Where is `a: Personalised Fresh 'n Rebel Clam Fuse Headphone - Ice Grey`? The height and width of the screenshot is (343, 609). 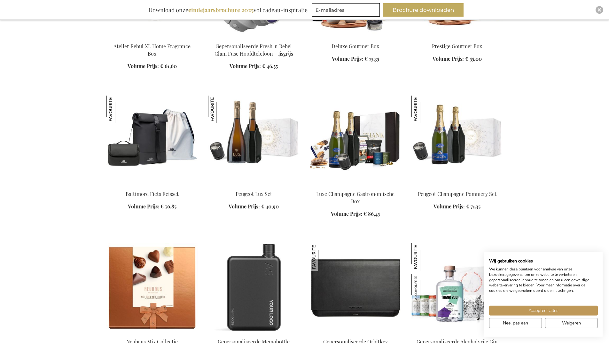 a: Personalised Fresh 'n Rebel Clam Fuse Headphone - Ice Grey is located at coordinates (254, 38).